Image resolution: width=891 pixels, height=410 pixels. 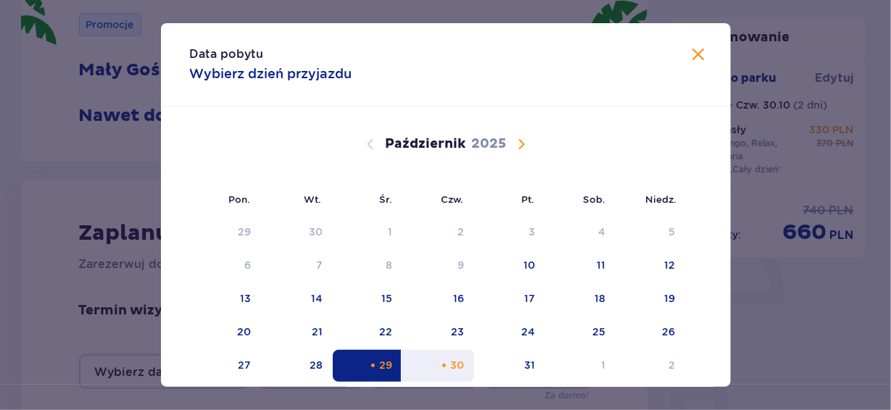 I want to click on td: Data niedostępna. poniedziałek, 6 października 2025, so click(x=226, y=266).